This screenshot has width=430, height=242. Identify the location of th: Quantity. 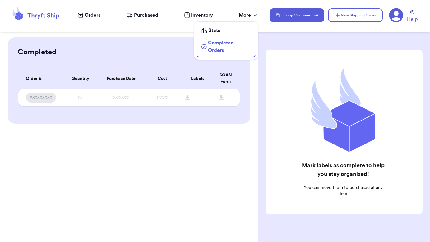
(80, 79).